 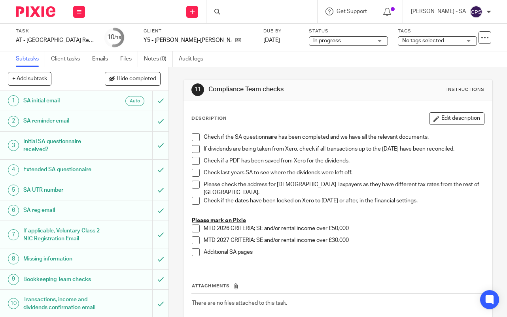 I want to click on h1: If applicable, Voluntary Class 2 NIC Registration Email, so click(x=64, y=235).